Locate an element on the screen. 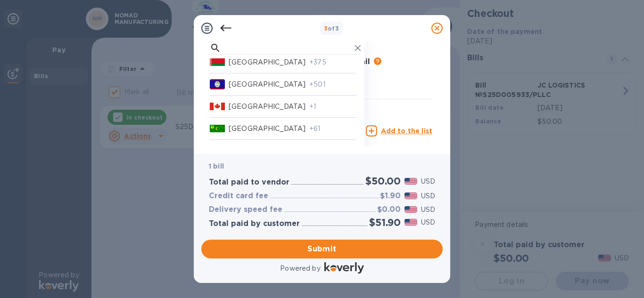 The height and width of the screenshot is (298, 644). u: Add to the list is located at coordinates (406, 131).